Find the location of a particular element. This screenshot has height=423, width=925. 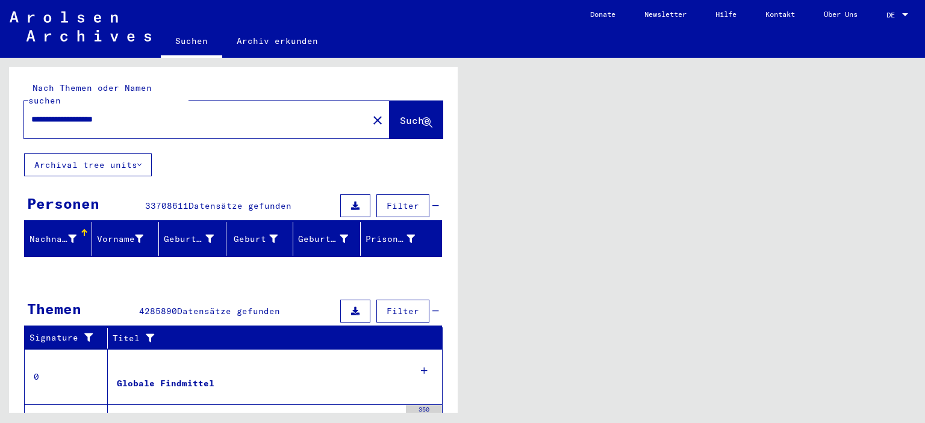

mat-label: Nach Themen oder Namen suchen is located at coordinates (90, 94).